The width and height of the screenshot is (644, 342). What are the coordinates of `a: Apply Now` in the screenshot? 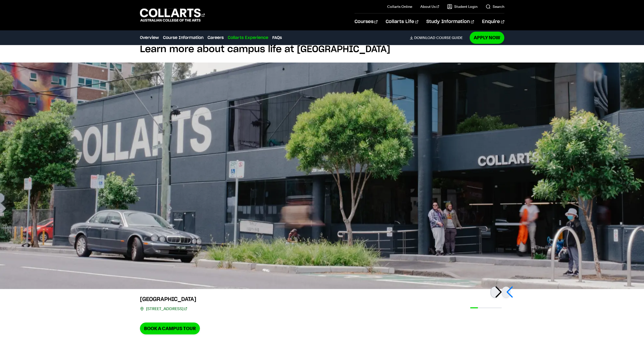 It's located at (487, 37).